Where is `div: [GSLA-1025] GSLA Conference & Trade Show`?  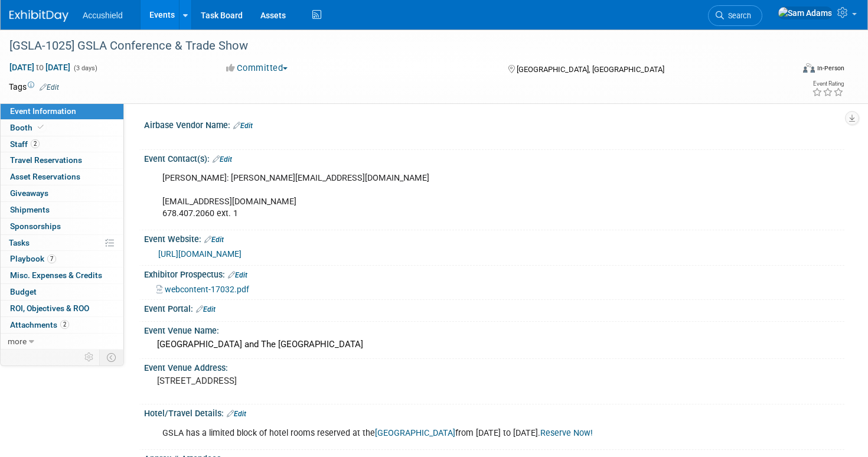
div: [GSLA-1025] GSLA Conference & Trade Show is located at coordinates (389, 46).